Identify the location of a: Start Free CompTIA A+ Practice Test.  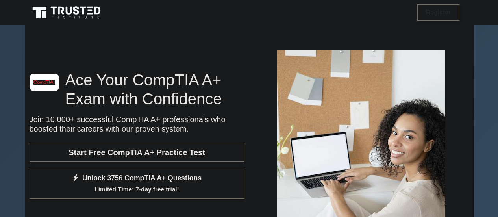
(137, 152).